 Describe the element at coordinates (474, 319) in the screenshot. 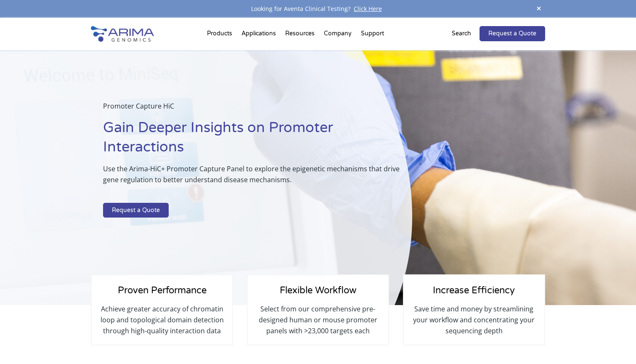

I see `p: Save time and money by streamlining your workflow and concentrating your sequencing depth` at that location.